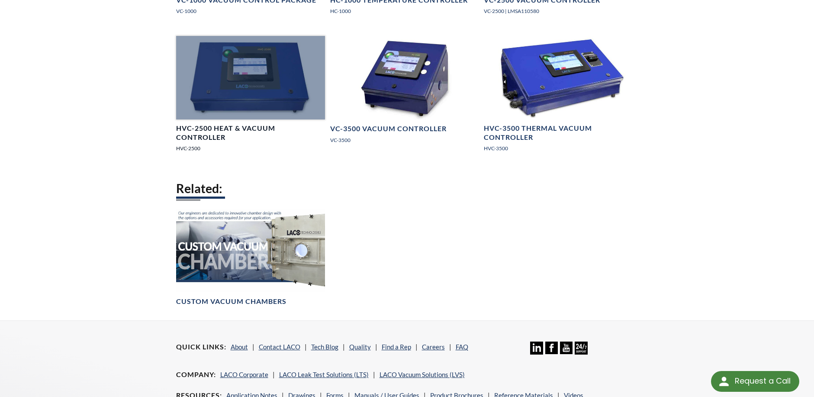 This screenshot has width=814, height=397. I want to click on a: Find a Rep, so click(397, 347).